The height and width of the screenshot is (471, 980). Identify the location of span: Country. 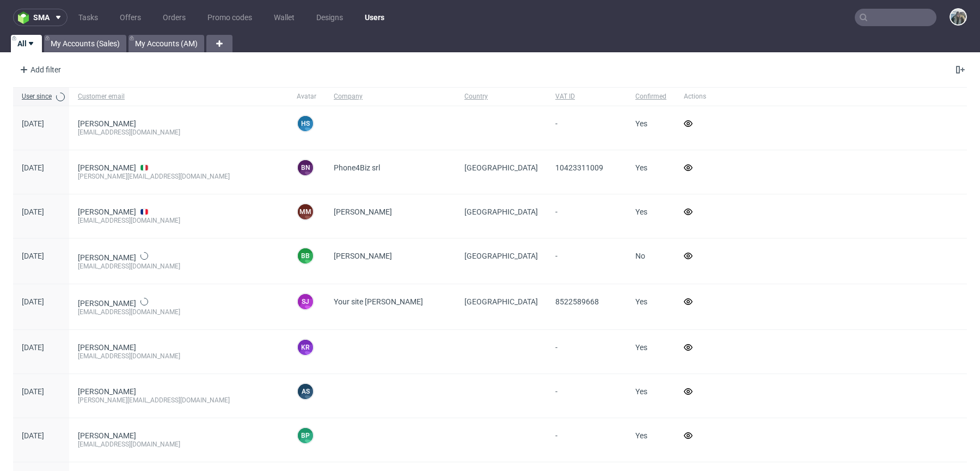
(501, 96).